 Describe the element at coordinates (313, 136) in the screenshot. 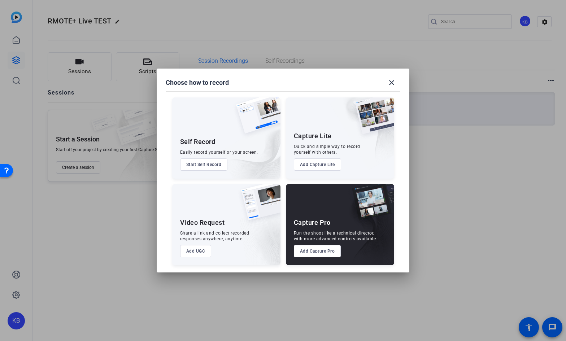

I see `div: Capture Lite` at that location.